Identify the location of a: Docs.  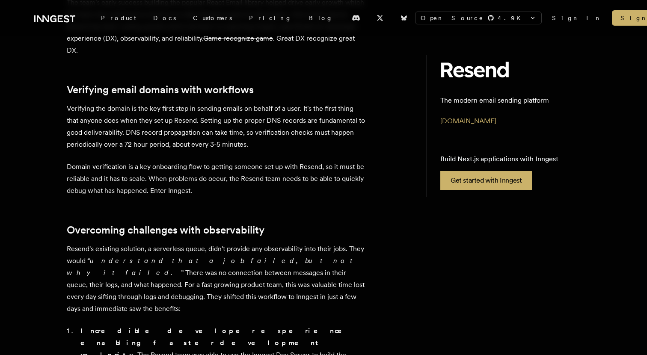
(164, 18).